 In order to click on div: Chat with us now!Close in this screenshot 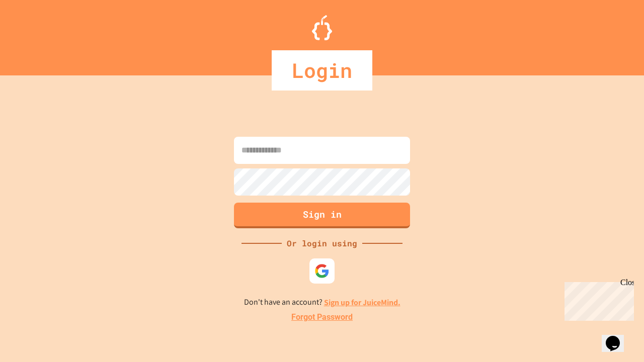, I will do `click(37, 34)`.